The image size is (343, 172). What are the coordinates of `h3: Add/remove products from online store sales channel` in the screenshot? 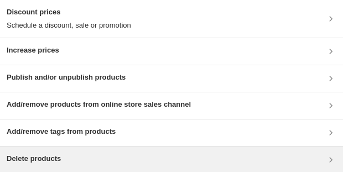 It's located at (98, 104).